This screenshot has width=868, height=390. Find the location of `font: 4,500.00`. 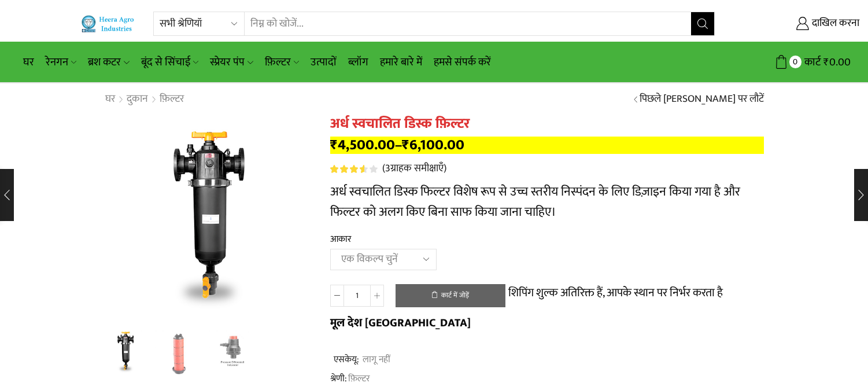

font: 4,500.00 is located at coordinates (366, 145).